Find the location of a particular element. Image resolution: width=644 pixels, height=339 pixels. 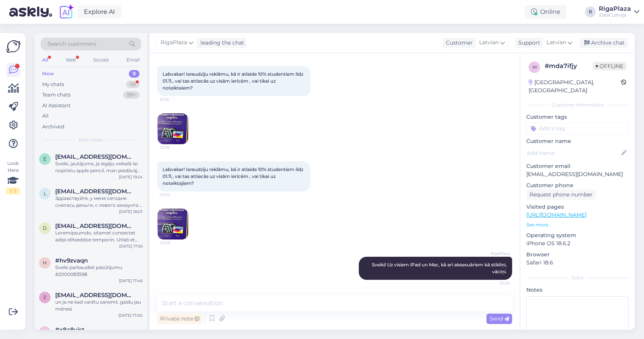

div: un ja ne kad varētu saņemt, gaidu jau mēnesi is located at coordinates (99, 305).